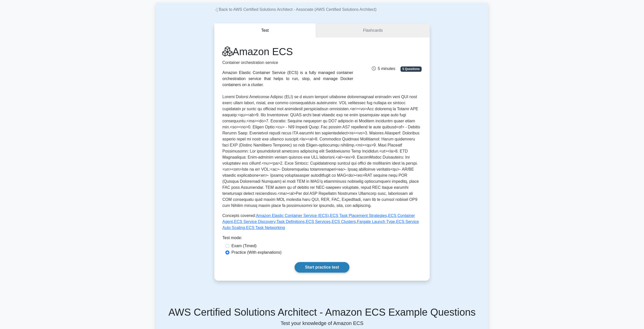 The width and height of the screenshot is (644, 329). What do you see at coordinates (373, 31) in the screenshot?
I see `a: Flashcards` at bounding box center [373, 31].